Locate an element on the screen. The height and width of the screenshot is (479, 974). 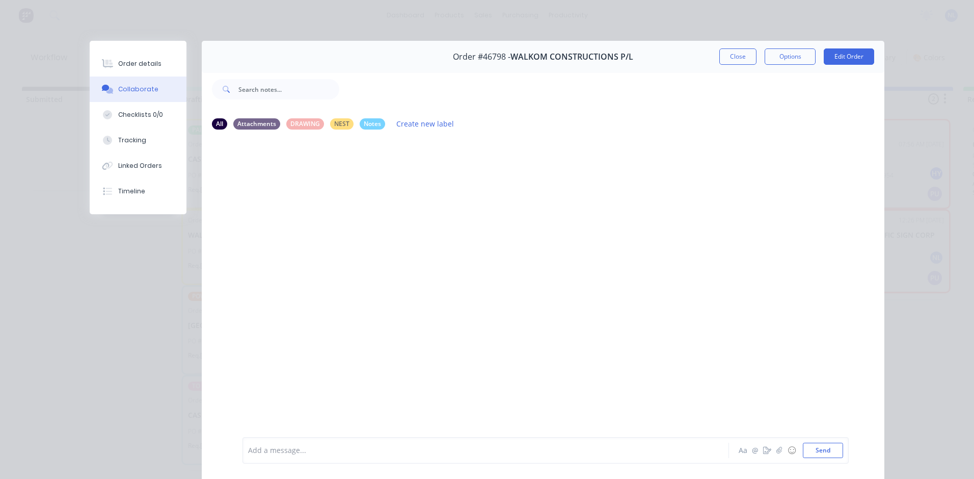
div: DRAWING is located at coordinates (305, 124).